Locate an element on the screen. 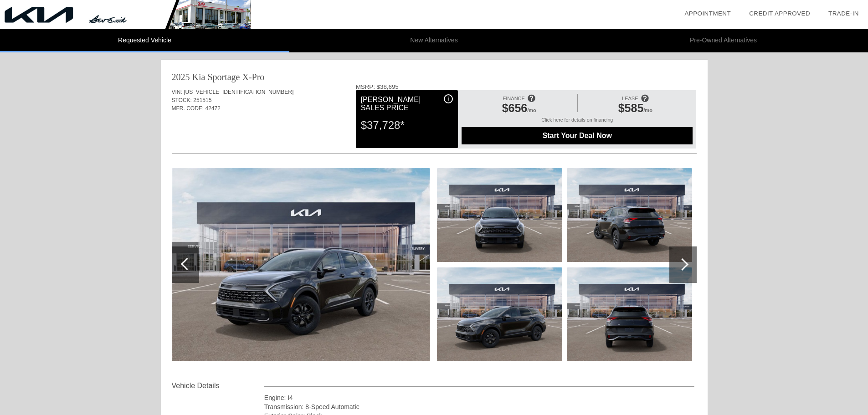  span: LEASE is located at coordinates (630, 98).